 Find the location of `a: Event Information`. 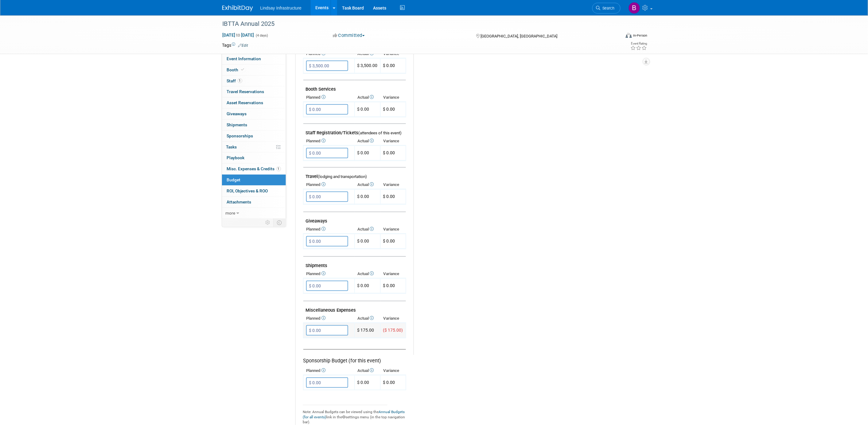

a: Event Information is located at coordinates (254, 59).